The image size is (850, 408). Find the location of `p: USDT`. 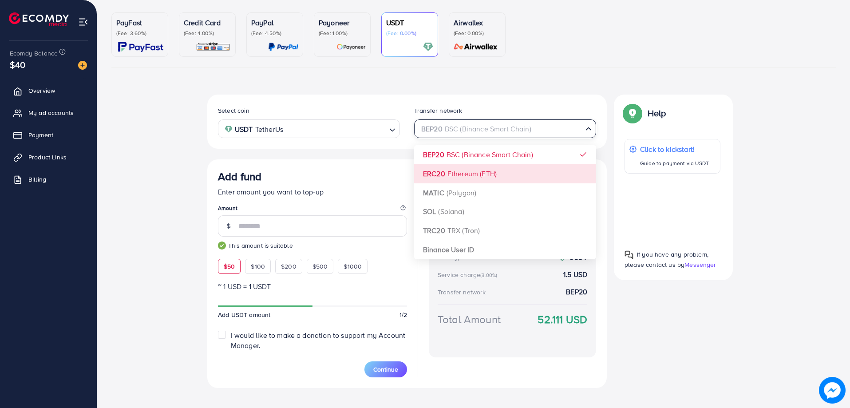

p: USDT is located at coordinates (410, 23).